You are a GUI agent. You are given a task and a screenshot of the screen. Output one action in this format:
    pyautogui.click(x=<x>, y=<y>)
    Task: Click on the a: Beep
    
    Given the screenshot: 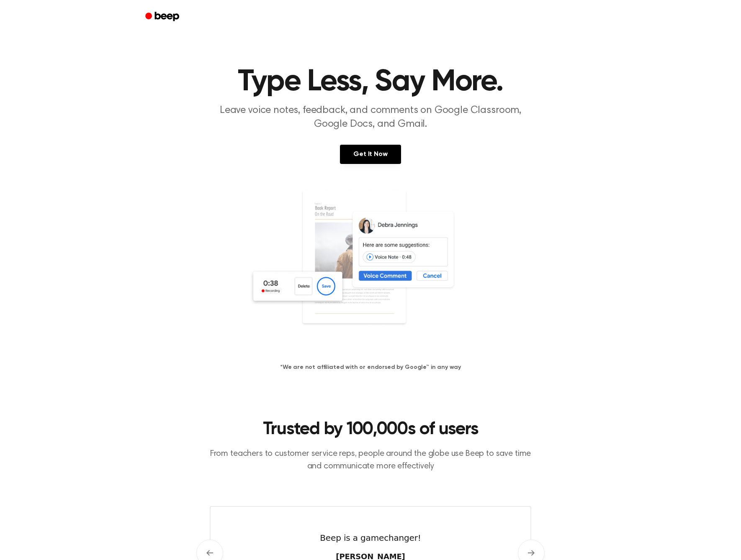 What is the action you would take?
    pyautogui.click(x=162, y=17)
    